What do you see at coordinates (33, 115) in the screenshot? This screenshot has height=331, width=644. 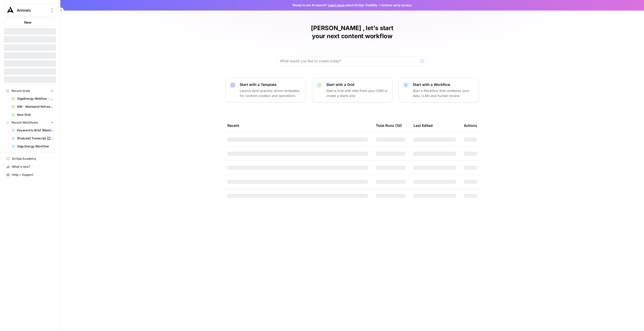 I see `a: New Grid` at bounding box center [33, 115].